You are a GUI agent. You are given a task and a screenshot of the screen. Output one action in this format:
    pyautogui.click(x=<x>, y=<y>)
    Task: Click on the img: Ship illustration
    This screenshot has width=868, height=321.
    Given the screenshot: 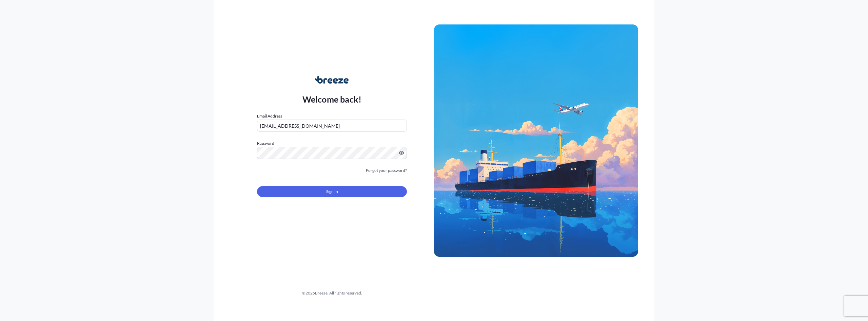 What is the action you would take?
    pyautogui.click(x=537, y=141)
    